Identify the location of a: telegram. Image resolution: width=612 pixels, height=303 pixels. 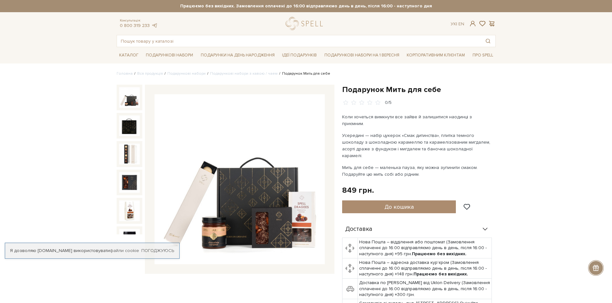
(154, 25).